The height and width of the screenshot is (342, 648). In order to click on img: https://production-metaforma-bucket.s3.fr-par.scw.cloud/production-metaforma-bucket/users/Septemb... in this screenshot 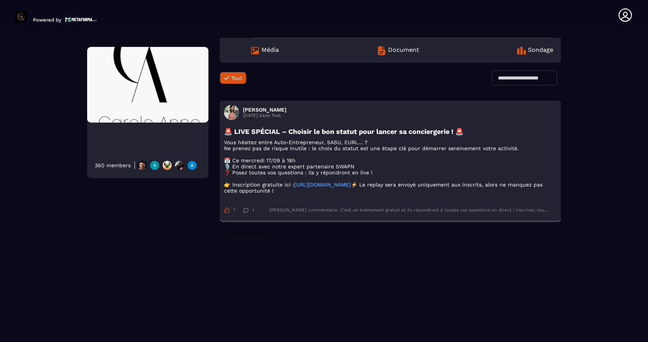, I will do `click(180, 166)`.